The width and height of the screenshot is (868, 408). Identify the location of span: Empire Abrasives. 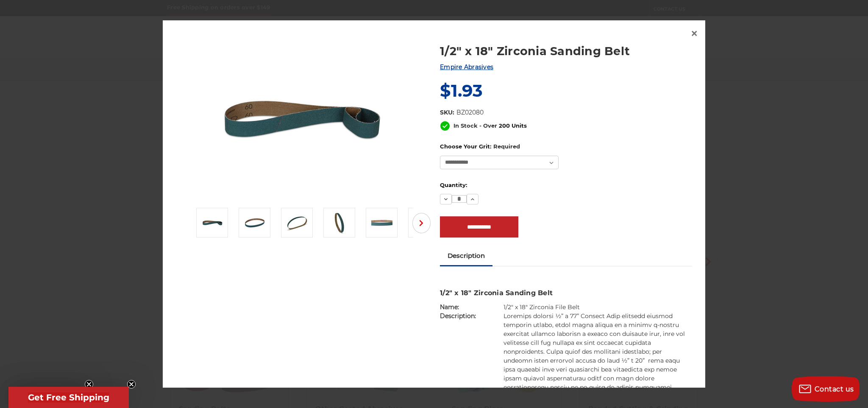
(466, 68).